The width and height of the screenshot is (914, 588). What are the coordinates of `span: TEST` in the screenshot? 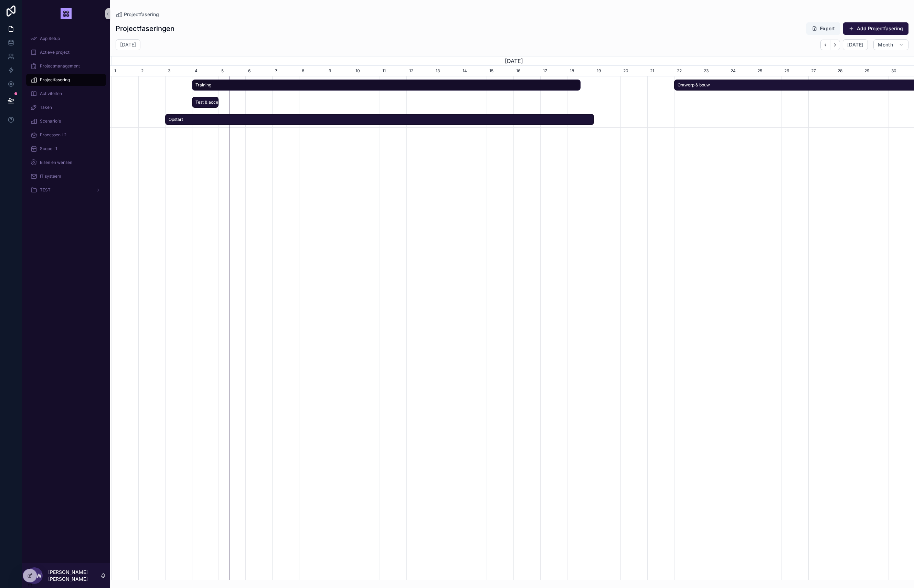 It's located at (45, 190).